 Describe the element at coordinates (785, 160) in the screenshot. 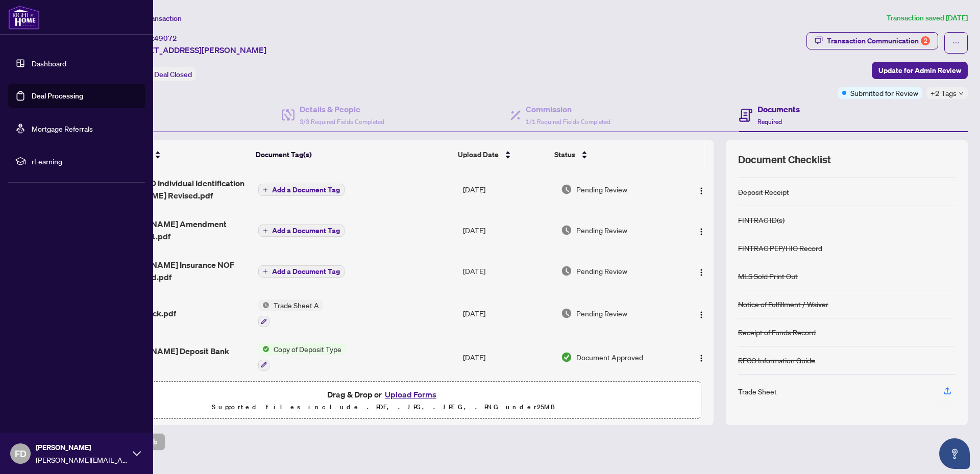

I see `span: Document Checklist` at that location.